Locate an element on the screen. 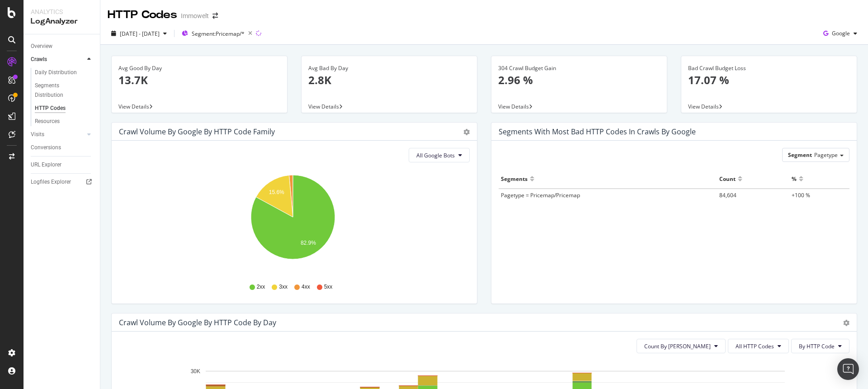 Image resolution: width=868 pixels, height=389 pixels. span: Pagetype = Pricemap/Pricemap is located at coordinates (540, 195).